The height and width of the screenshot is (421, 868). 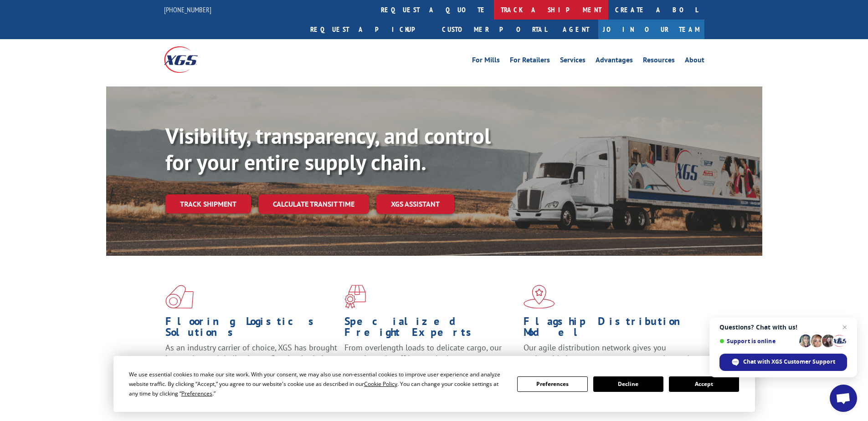 What do you see at coordinates (313, 204) in the screenshot?
I see `a: Calculate transit time` at bounding box center [313, 204].